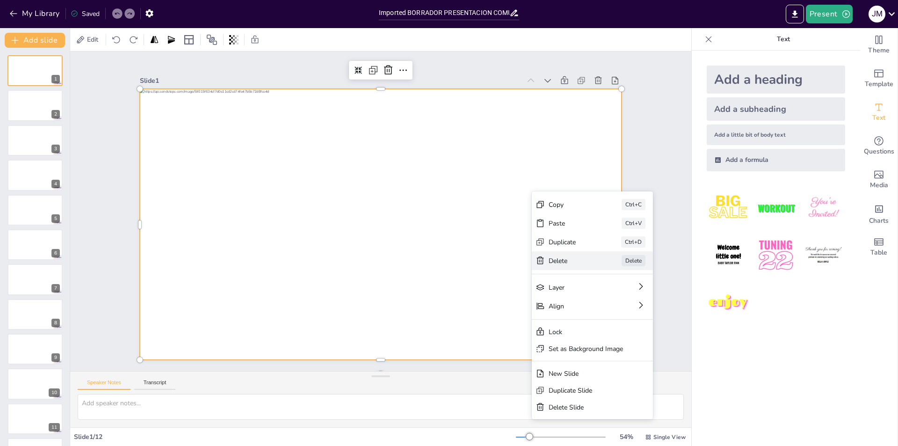 The height and width of the screenshot is (446, 898). What do you see at coordinates (879, 45) in the screenshot?
I see `div: Change the overall theme` at bounding box center [879, 45].